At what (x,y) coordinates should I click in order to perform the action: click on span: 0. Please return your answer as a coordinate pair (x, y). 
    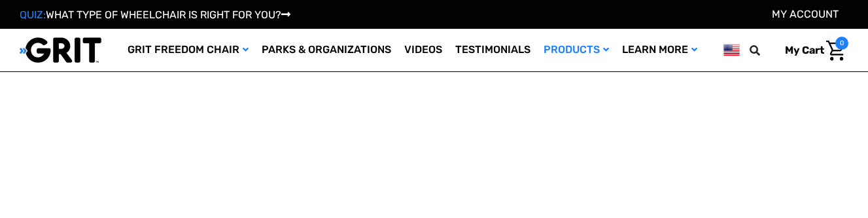
    Looking at the image, I should click on (842, 43).